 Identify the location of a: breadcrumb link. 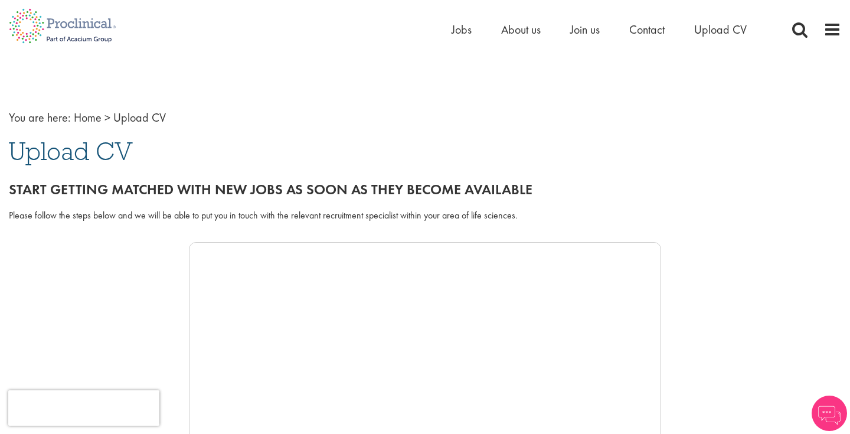
(87, 117).